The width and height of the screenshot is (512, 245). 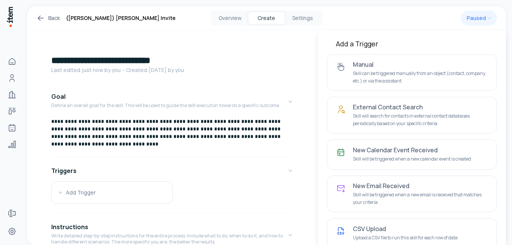 What do you see at coordinates (12, 214) in the screenshot?
I see `a: Forms` at bounding box center [12, 214].